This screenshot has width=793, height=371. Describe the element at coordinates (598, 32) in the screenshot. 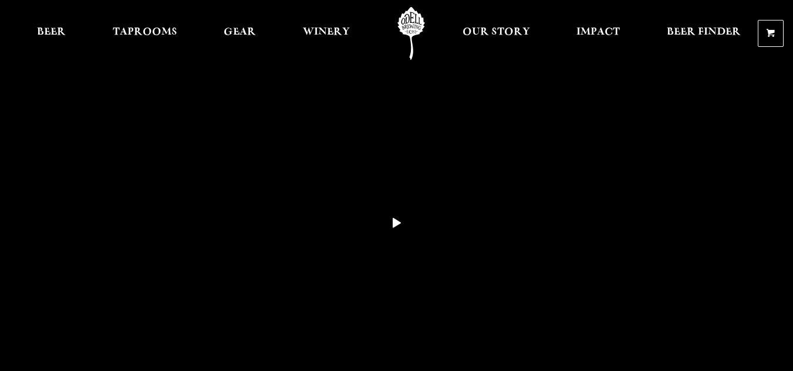

I see `span: Impact` at that location.